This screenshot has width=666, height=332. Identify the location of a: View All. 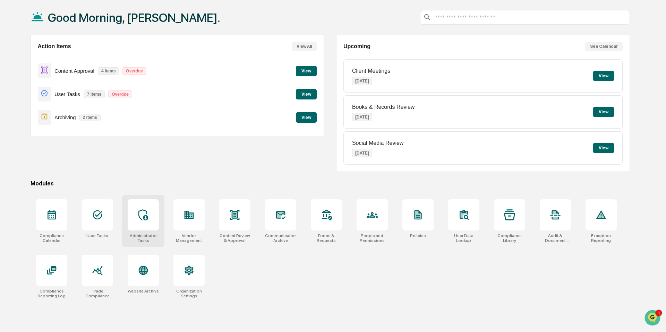
(304, 46).